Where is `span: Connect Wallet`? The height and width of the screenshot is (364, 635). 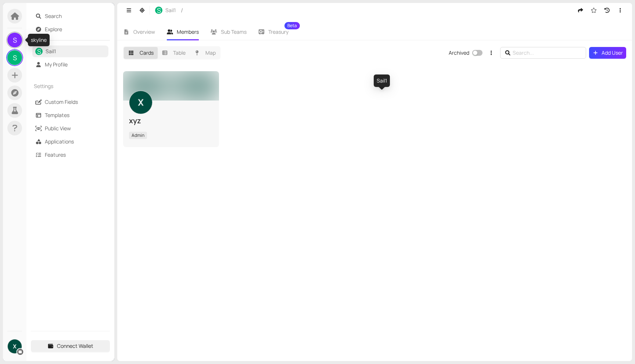
span: Connect Wallet is located at coordinates (75, 346).